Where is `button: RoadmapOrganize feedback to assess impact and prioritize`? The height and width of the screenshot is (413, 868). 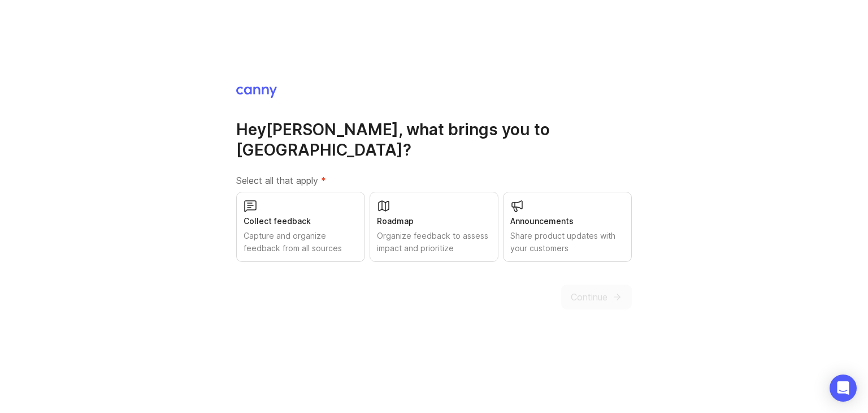 button: RoadmapOrganize feedback to assess impact and prioritize is located at coordinates (434, 227).